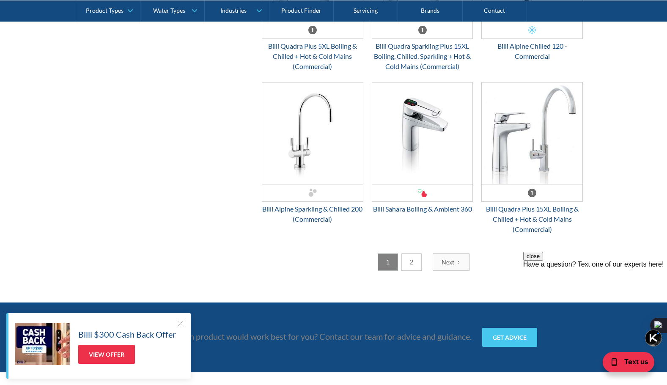 This screenshot has width=667, height=385. What do you see at coordinates (532, 158) in the screenshot?
I see `a: Billi Quadra Plus 15XL Boiling & Chilled + Hot & Cold Mains (Commercial)Billi Quadra Plus 15XL Bo...` at bounding box center [532, 158].